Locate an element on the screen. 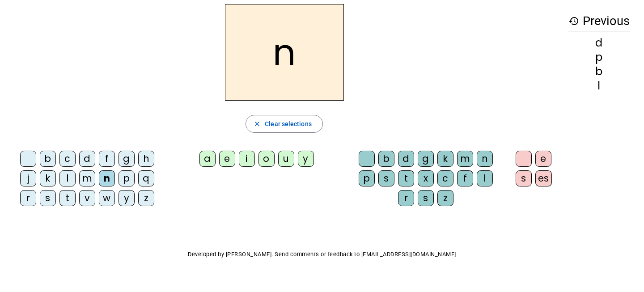  div: h is located at coordinates (146, 159).